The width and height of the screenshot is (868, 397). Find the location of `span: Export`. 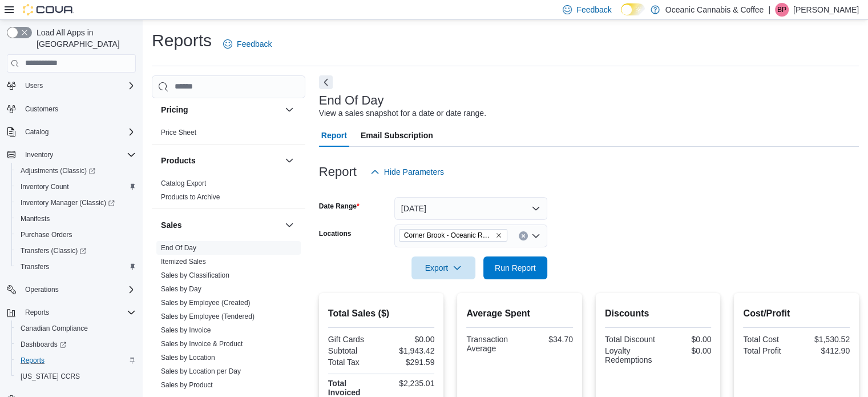

span: Export is located at coordinates (444, 268).